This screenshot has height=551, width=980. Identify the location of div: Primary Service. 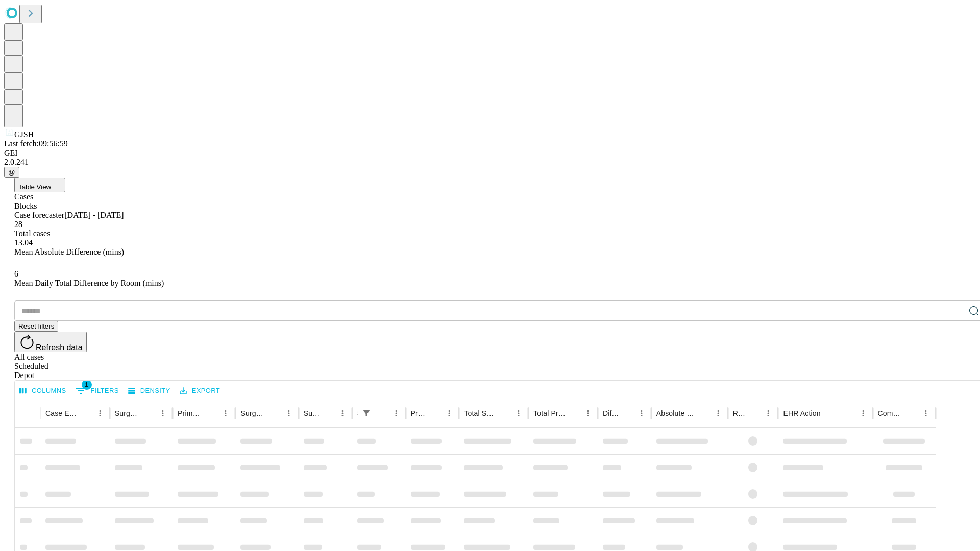
(190, 413).